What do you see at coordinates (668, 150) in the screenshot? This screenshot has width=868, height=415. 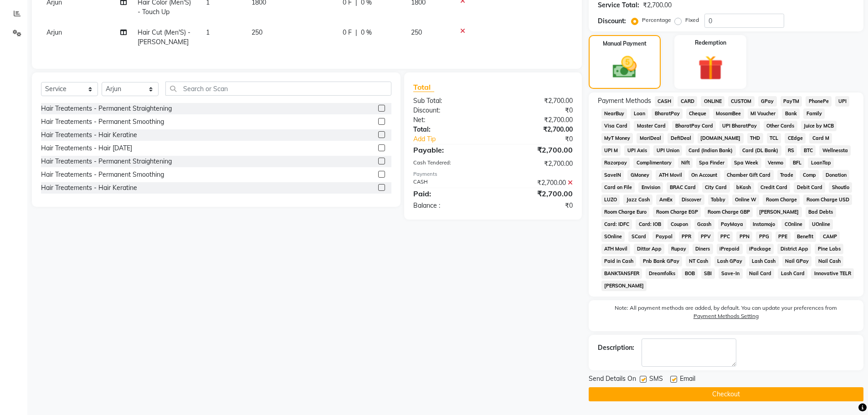 I see `span: UPI Union` at bounding box center [668, 150].